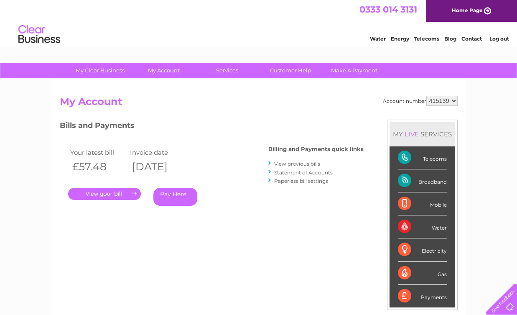 The width and height of the screenshot is (517, 315). I want to click on div: LIVE, so click(412, 134).